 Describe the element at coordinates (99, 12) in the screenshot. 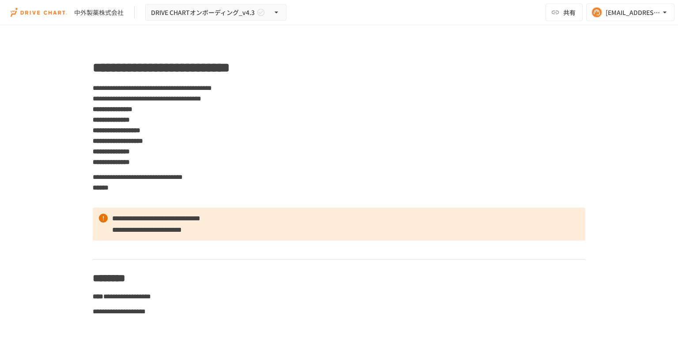

I see `div: 中外製薬株式会社` at that location.